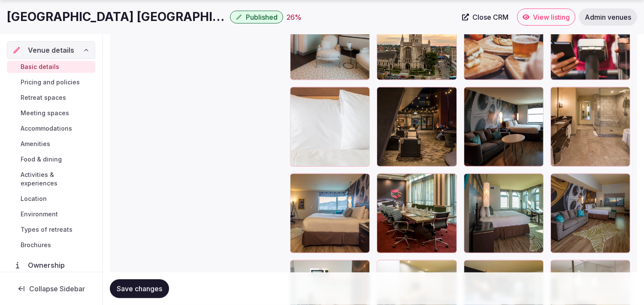 The image size is (644, 305). Describe the element at coordinates (262, 17) in the screenshot. I see `span: Published` at that location.